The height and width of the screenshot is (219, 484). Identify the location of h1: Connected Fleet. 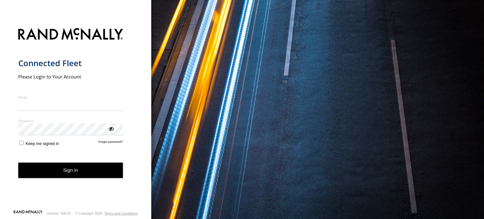
(71, 63).